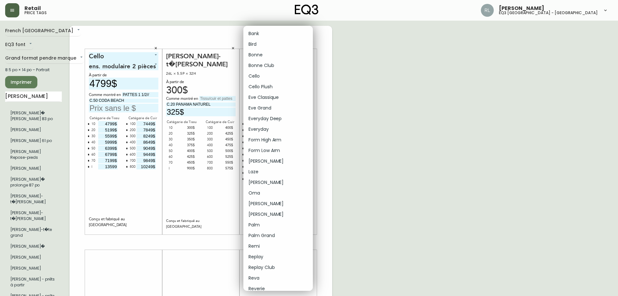 The height and width of the screenshot is (296, 618). I want to click on li: Cello Plush, so click(278, 87).